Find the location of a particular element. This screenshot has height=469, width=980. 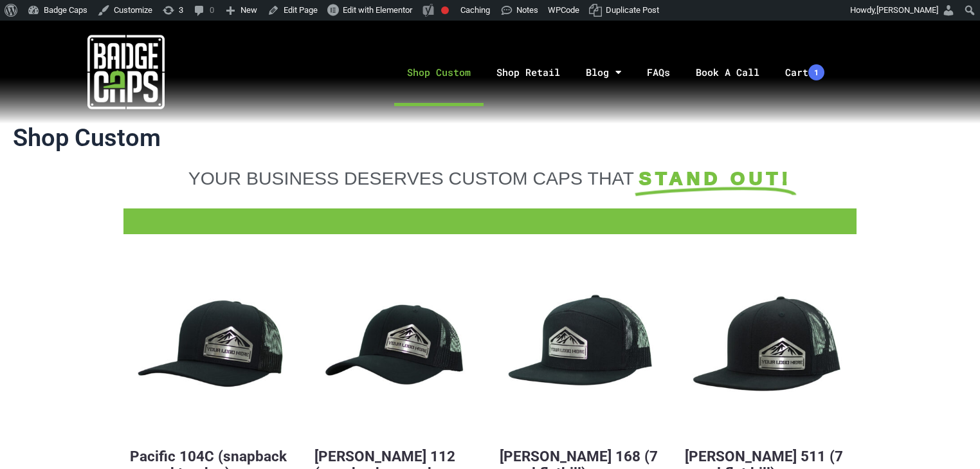

button: BadgeCaps - Richardson 511 is located at coordinates (767, 348).